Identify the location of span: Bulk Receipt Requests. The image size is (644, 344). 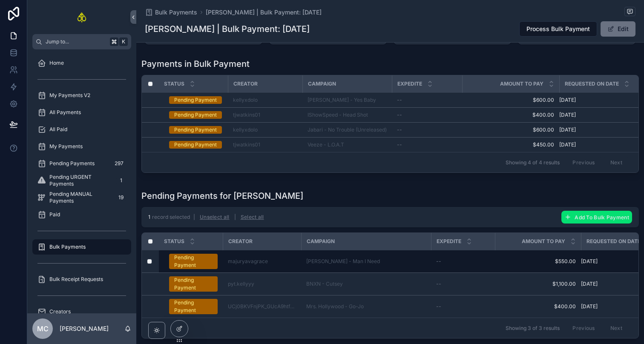
(77, 279).